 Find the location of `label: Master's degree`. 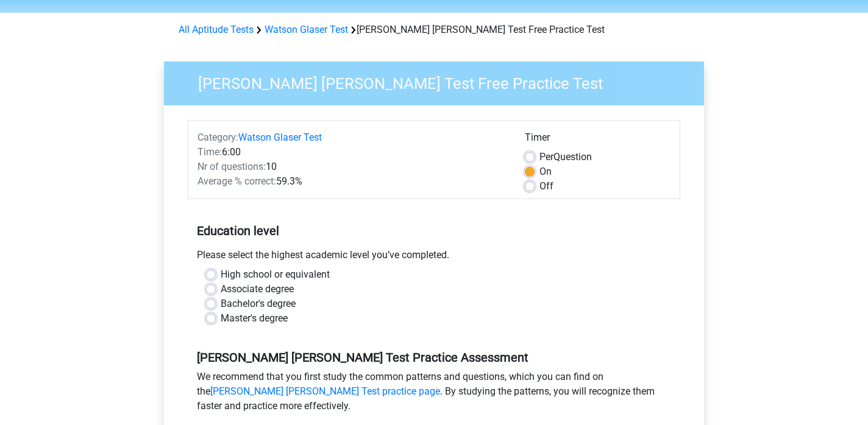

label: Master's degree is located at coordinates (254, 318).